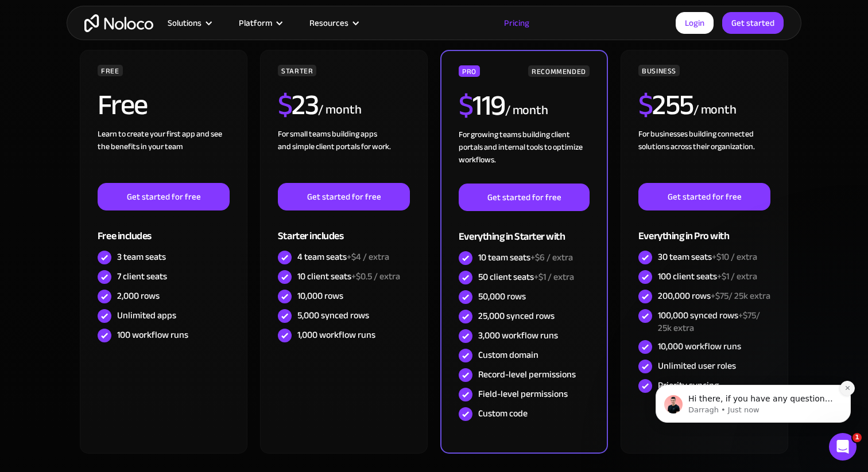 Image resolution: width=868 pixels, height=472 pixels. What do you see at coordinates (119, 23) in the screenshot?
I see `a: home` at bounding box center [119, 23].